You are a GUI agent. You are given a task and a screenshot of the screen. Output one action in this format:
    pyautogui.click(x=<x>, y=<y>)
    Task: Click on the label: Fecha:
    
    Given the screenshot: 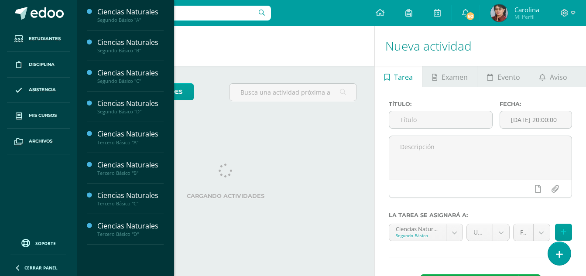 What is the action you would take?
    pyautogui.click(x=536, y=104)
    